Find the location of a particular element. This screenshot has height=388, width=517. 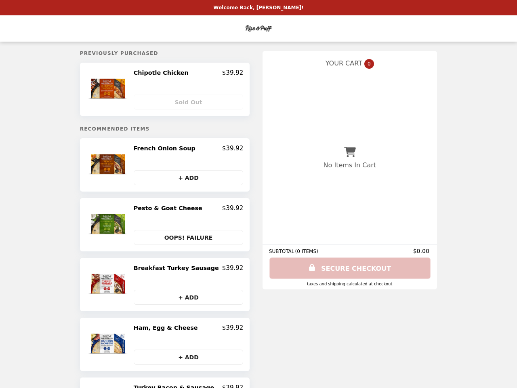

span: YOUR CART is located at coordinates (344, 63).